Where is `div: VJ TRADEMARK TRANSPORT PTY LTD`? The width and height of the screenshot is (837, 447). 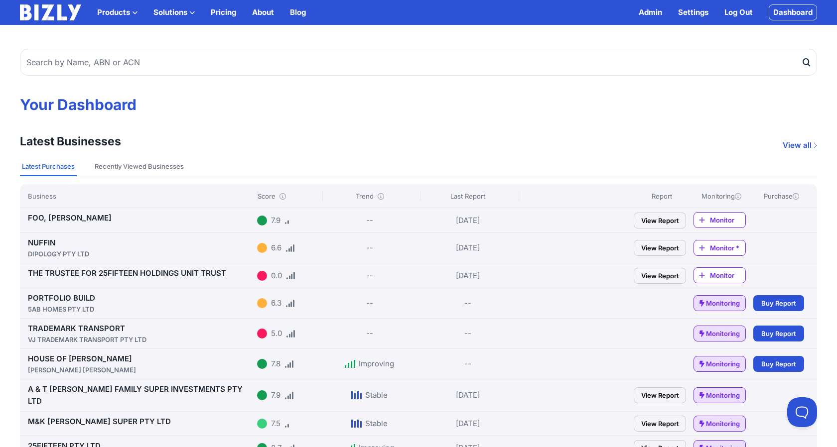 div: VJ TRADEMARK TRANSPORT PTY LTD is located at coordinates (140, 340).